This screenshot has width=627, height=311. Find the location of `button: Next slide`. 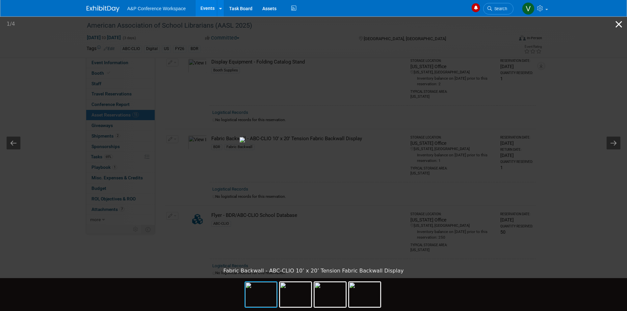

button: Next slide is located at coordinates (613, 143).